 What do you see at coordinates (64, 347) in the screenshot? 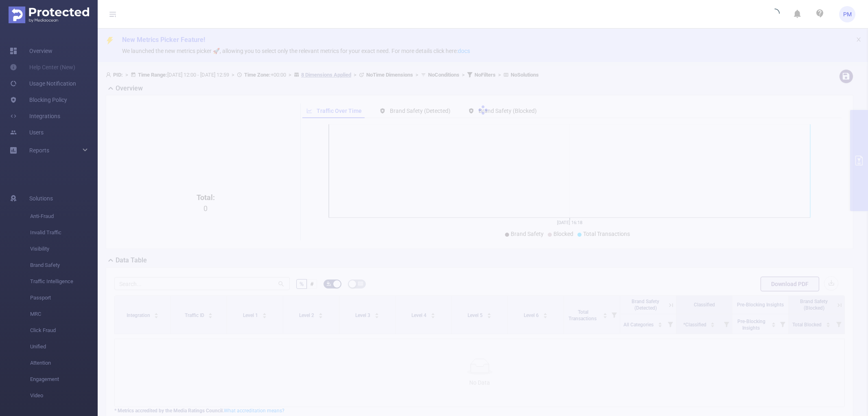
I see `span: Unified` at bounding box center [64, 347].